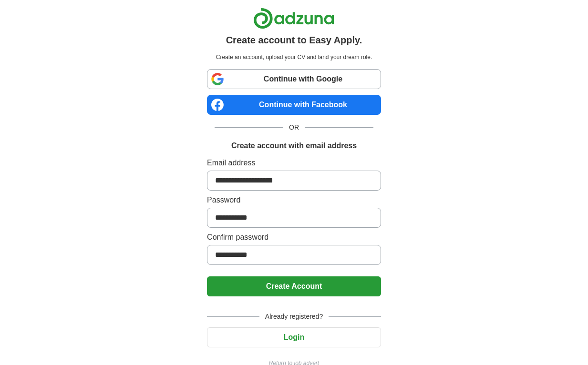 This screenshot has height=365, width=588. What do you see at coordinates (294, 338) in the screenshot?
I see `button: Login` at bounding box center [294, 338].